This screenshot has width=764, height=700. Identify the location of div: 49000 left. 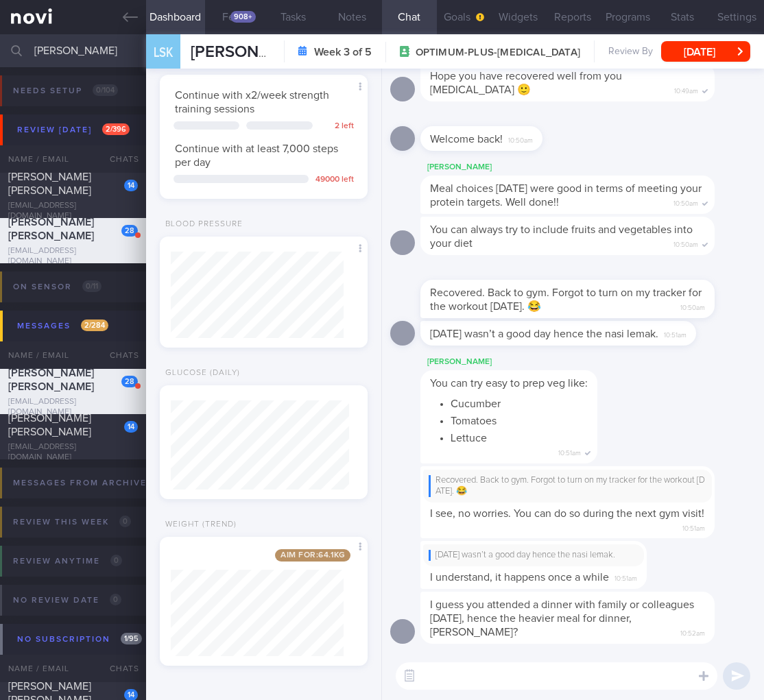
(334, 180).